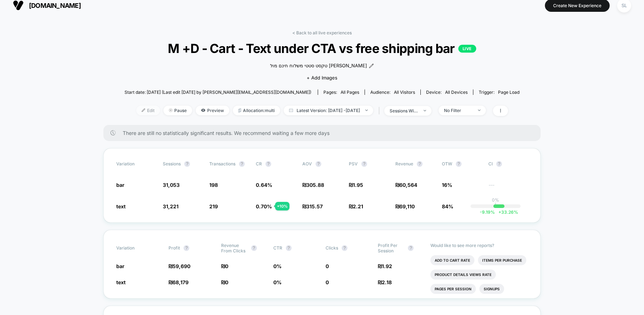 The width and height of the screenshot is (644, 315). Describe the element at coordinates (393, 92) in the screenshot. I see `div: Audience:` at that location.